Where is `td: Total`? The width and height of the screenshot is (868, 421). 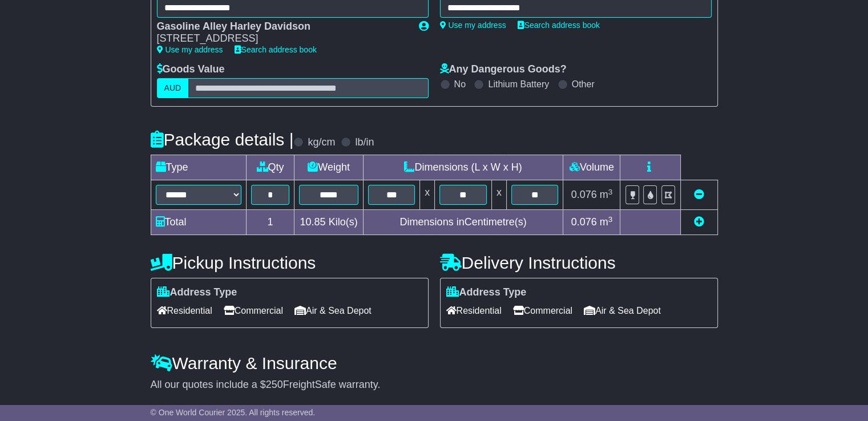
td: Total is located at coordinates (198, 223).